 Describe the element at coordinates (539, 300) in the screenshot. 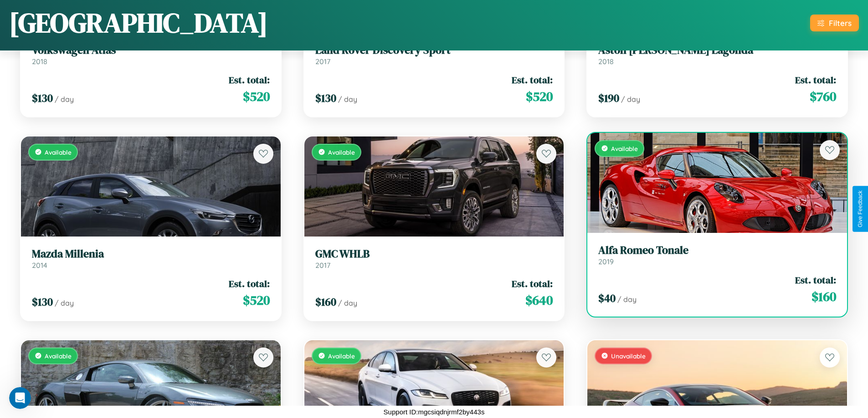

I see `span: $ 640` at that location.